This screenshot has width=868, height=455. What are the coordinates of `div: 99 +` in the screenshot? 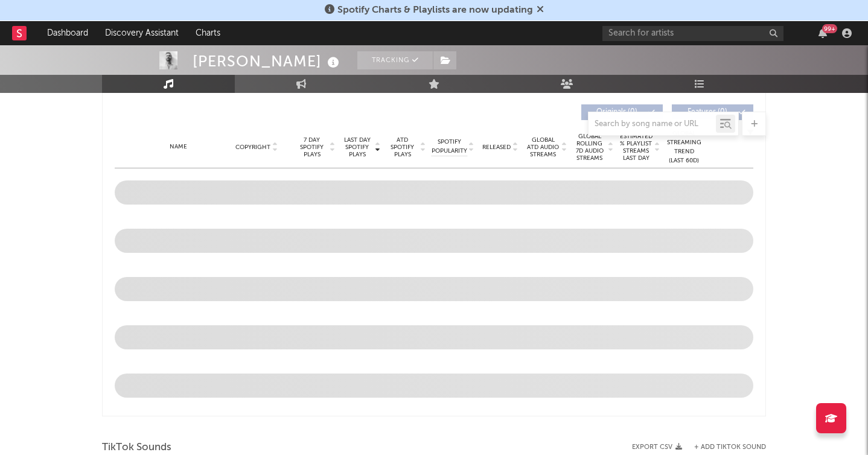 It's located at (829, 28).